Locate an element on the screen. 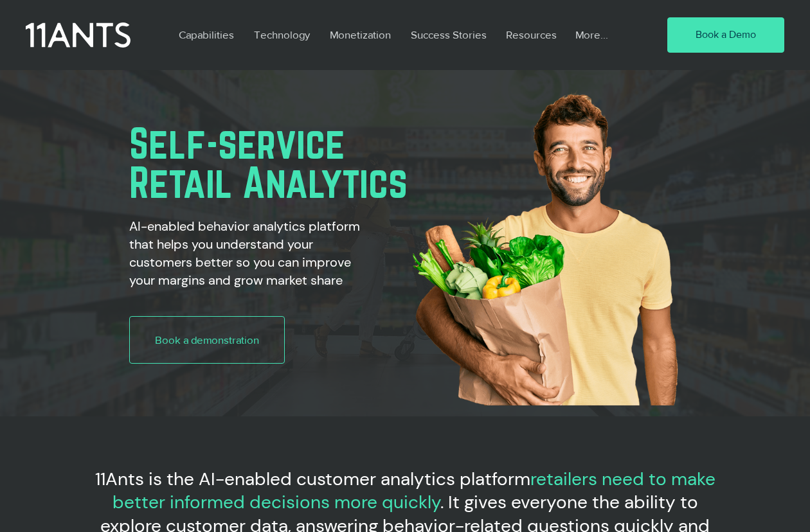 The width and height of the screenshot is (810, 532). a: Monetization is located at coordinates (361, 35).